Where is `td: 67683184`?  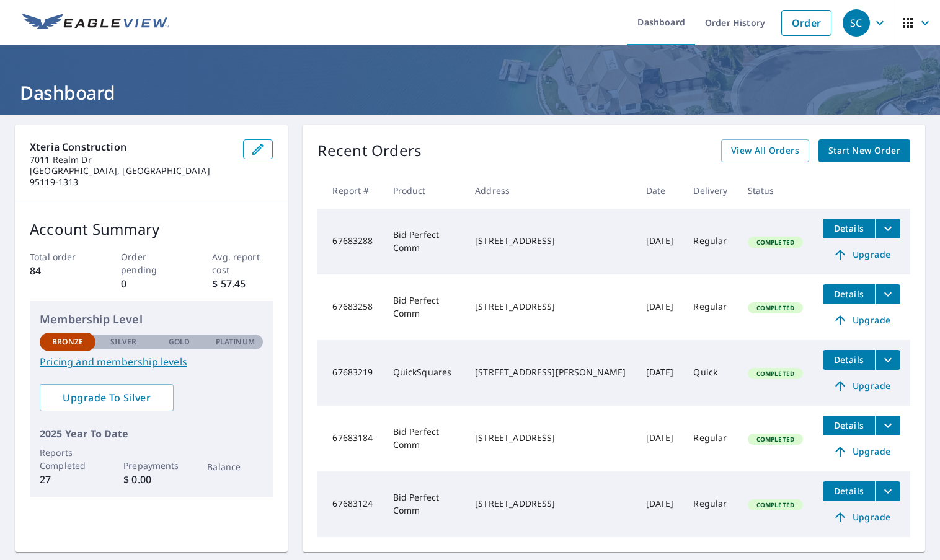
td: 67683184 is located at coordinates (350, 439).